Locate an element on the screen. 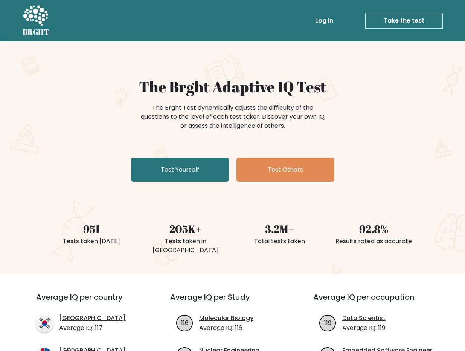  h5: BRGHT is located at coordinates (36, 32).